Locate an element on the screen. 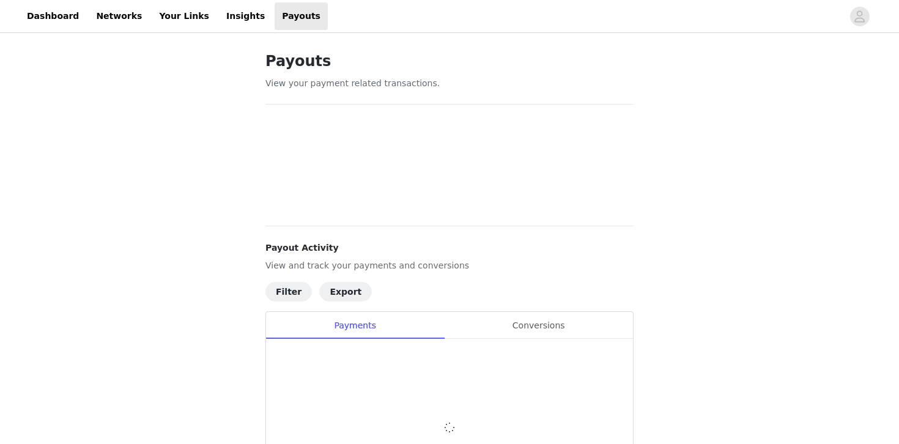 This screenshot has width=899, height=444. h1: Payouts is located at coordinates (450, 61).